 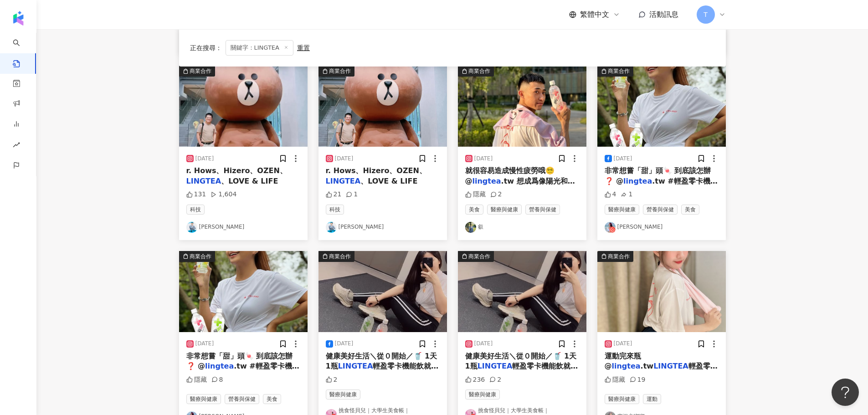 I want to click on span: 繁體中文, so click(x=595, y=14).